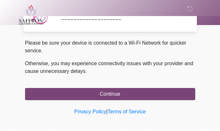 Image resolution: width=220 pixels, height=131 pixels. I want to click on a: Privacy Policy, so click(90, 111).